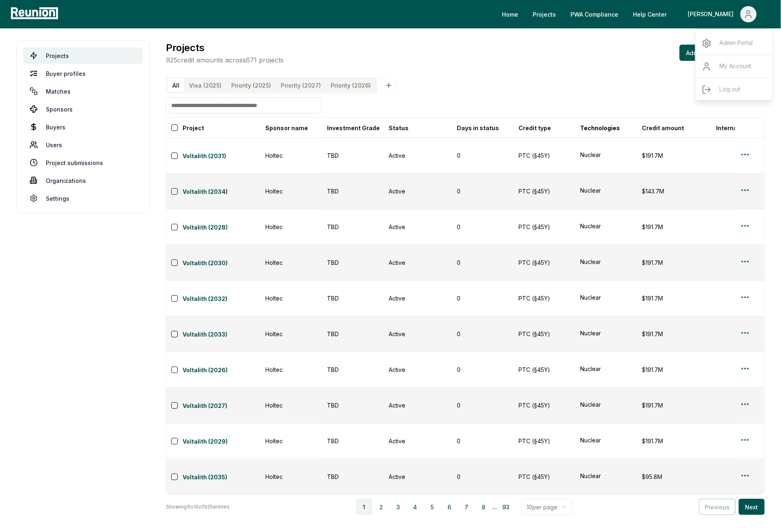  What do you see at coordinates (478, 128) in the screenshot?
I see `button: Days in status` at bounding box center [478, 128].